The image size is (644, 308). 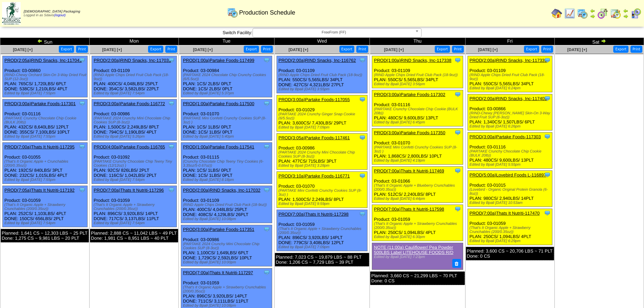 What do you see at coordinates (218, 272) in the screenshot?
I see `a: PROD(7:00a)Thats It Nutriti-117297` at bounding box center [218, 272].